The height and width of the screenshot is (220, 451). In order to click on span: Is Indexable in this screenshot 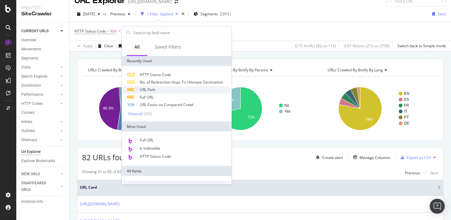, I will do `click(150, 148)`.